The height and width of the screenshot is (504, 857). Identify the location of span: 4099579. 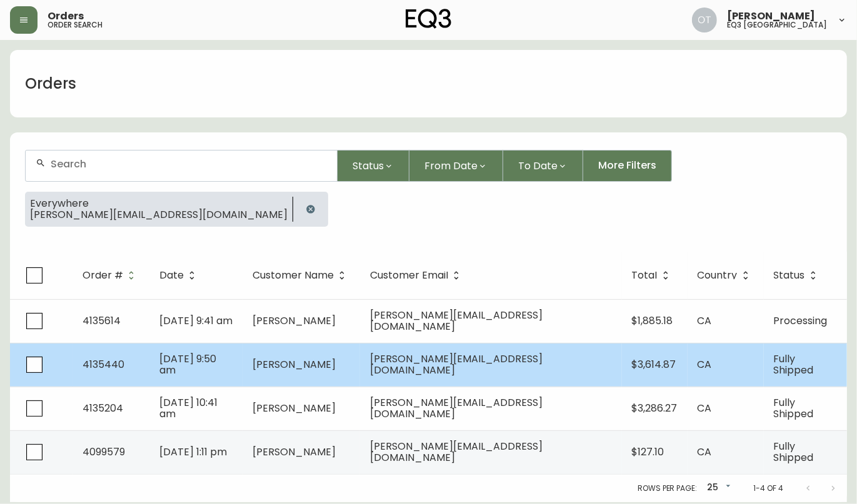
(104, 452).